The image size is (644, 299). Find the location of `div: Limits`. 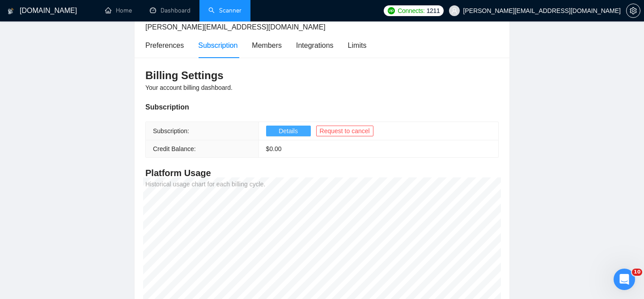

div: Limits is located at coordinates (357, 45).